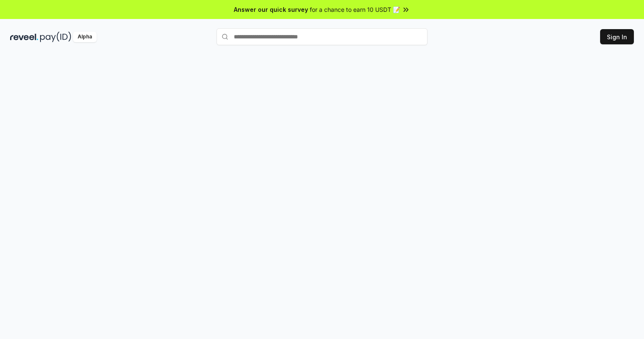  Describe the element at coordinates (24, 37) in the screenshot. I see `img: reveel_dark` at that location.